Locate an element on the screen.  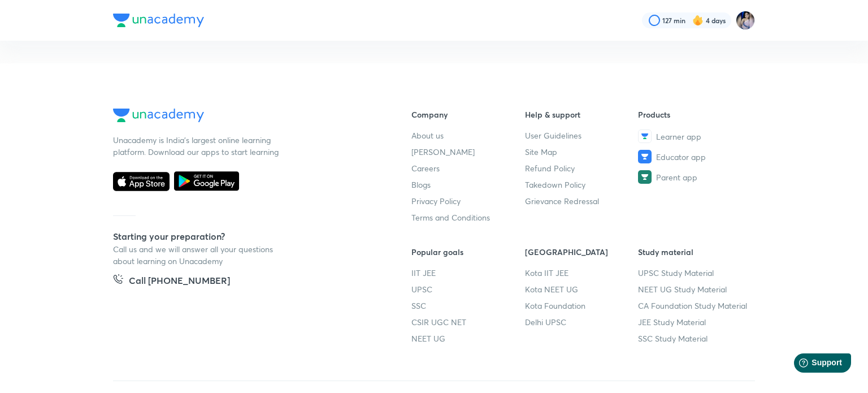
a: CSIR UGC NET is located at coordinates (468, 322).